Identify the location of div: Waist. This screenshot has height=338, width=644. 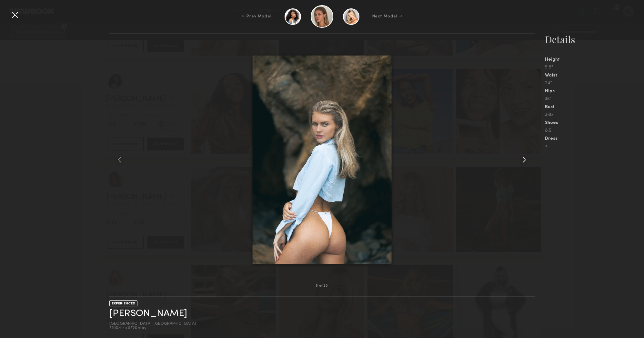
(594, 75).